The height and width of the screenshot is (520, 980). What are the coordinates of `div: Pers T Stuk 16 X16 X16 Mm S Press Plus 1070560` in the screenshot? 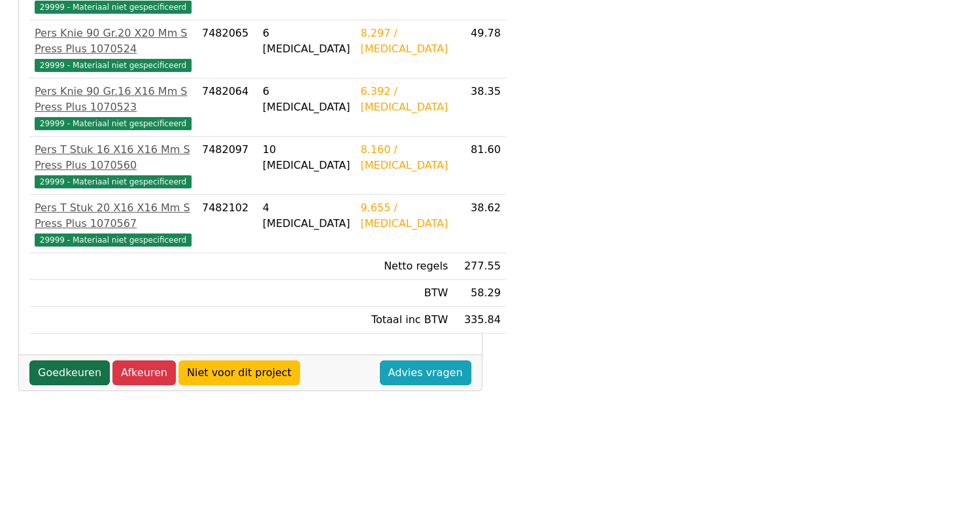 It's located at (113, 158).